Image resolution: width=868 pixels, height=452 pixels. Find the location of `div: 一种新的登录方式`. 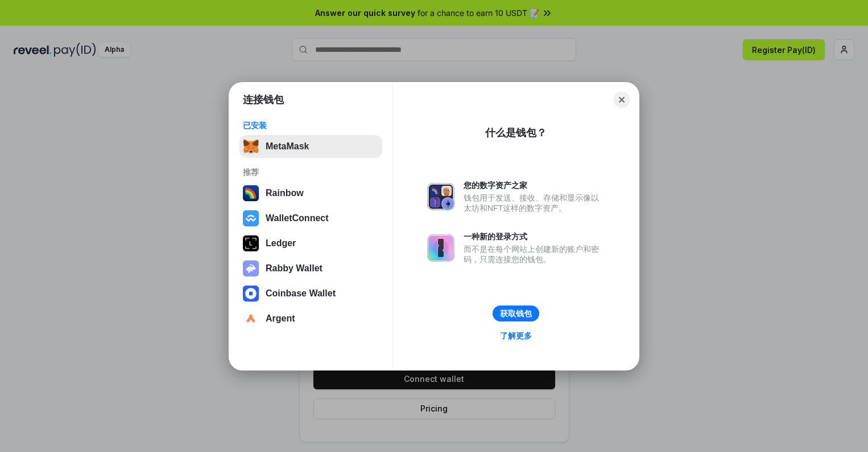

div: 一种新的登录方式 is located at coordinates (534, 236).